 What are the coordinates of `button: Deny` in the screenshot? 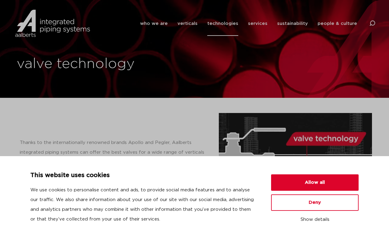 It's located at (315, 203).